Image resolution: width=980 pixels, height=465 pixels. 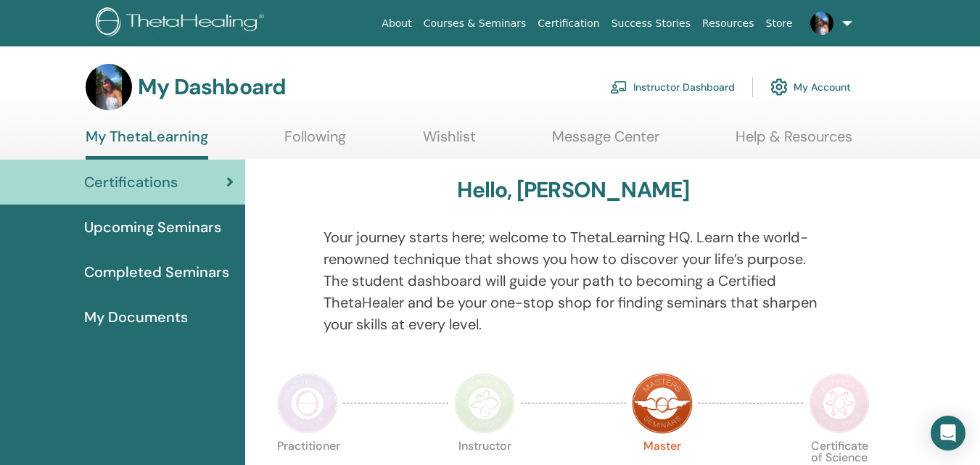 What do you see at coordinates (212, 87) in the screenshot?
I see `h3: My Dashboard` at bounding box center [212, 87].